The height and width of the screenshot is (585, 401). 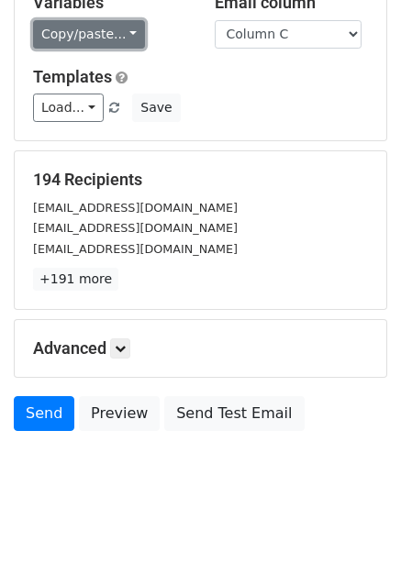 What do you see at coordinates (72, 76) in the screenshot?
I see `a: Templates` at bounding box center [72, 76].